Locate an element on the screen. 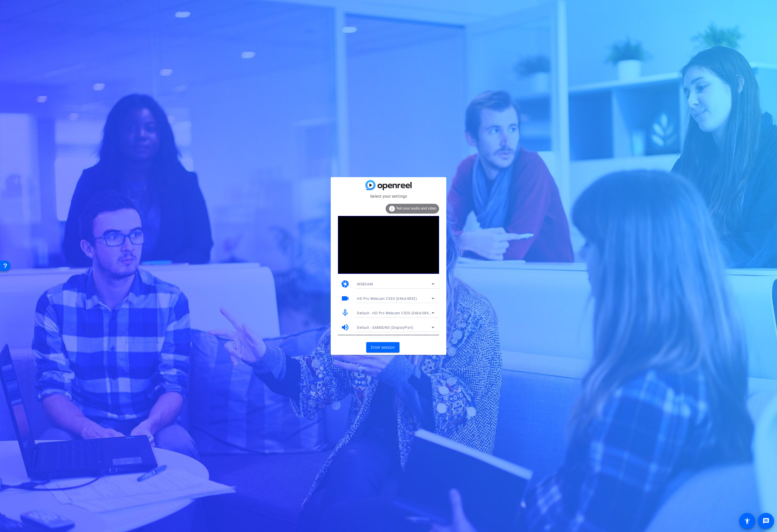 Image resolution: width=777 pixels, height=532 pixels. mat-icon: mic_none is located at coordinates (345, 313).